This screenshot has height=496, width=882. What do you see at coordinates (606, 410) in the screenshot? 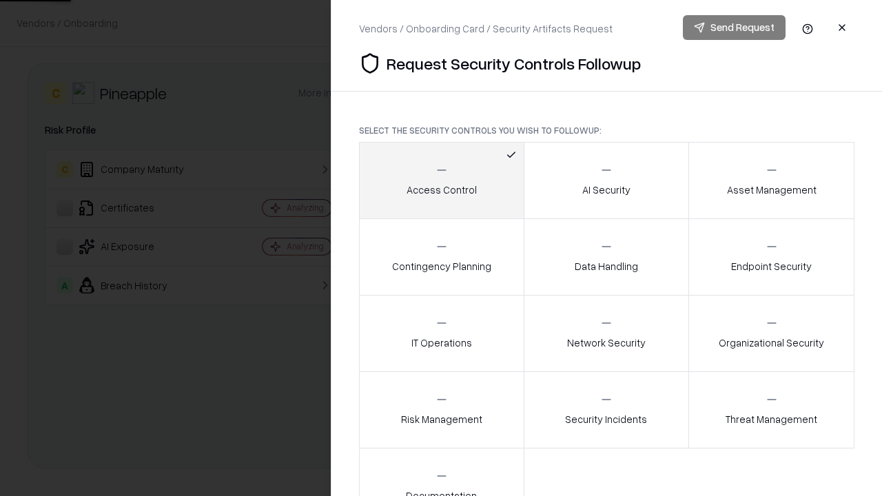
I see `button: Security Incidents` at bounding box center [606, 410].